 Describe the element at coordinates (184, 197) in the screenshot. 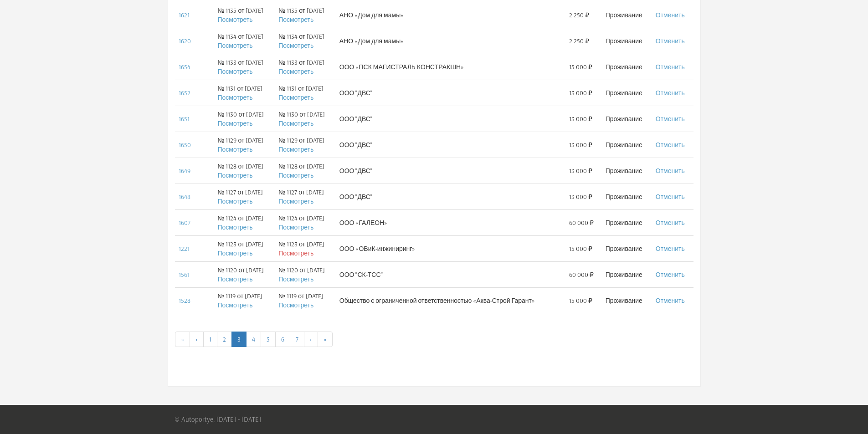

I see `a: 1648` at that location.